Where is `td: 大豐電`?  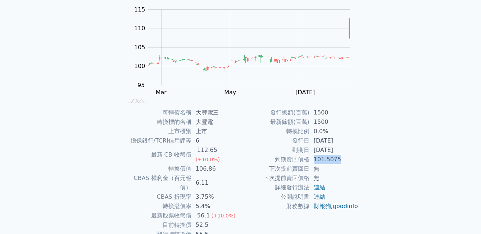
td: 大豐電 is located at coordinates (216, 122).